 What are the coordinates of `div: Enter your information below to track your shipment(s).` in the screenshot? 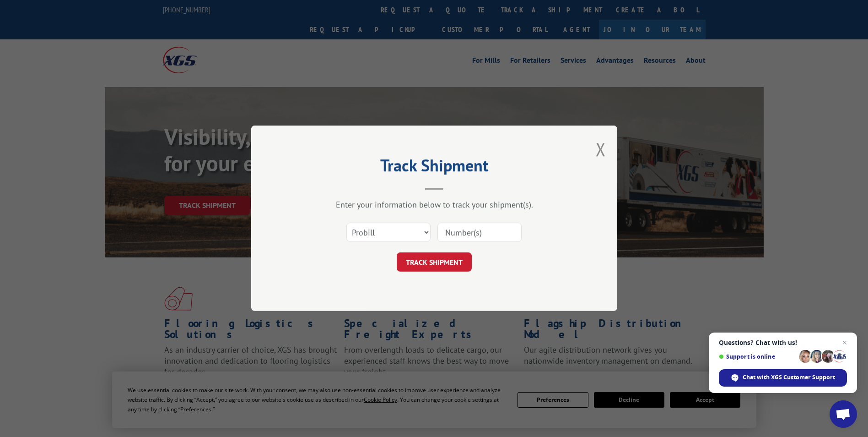 It's located at (434, 205).